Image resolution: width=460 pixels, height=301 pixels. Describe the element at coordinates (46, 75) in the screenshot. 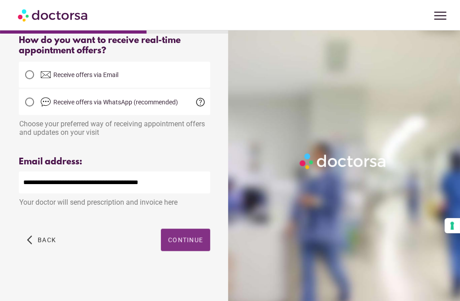

I see `img: email` at that location.